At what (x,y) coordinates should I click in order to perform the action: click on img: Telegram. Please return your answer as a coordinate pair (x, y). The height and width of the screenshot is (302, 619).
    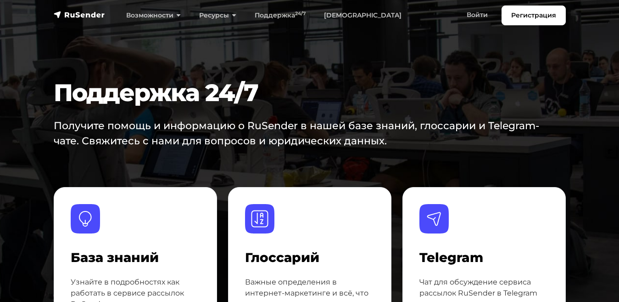
    Looking at the image, I should click on (434, 219).